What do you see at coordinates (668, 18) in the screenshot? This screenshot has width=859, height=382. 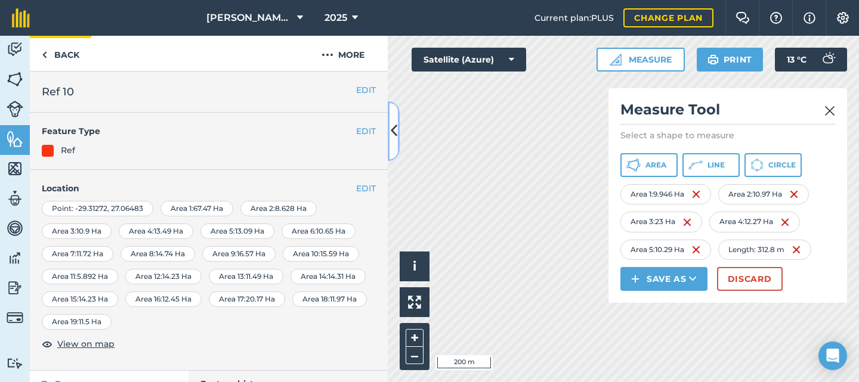 I see `a: Change plan` at bounding box center [668, 18].